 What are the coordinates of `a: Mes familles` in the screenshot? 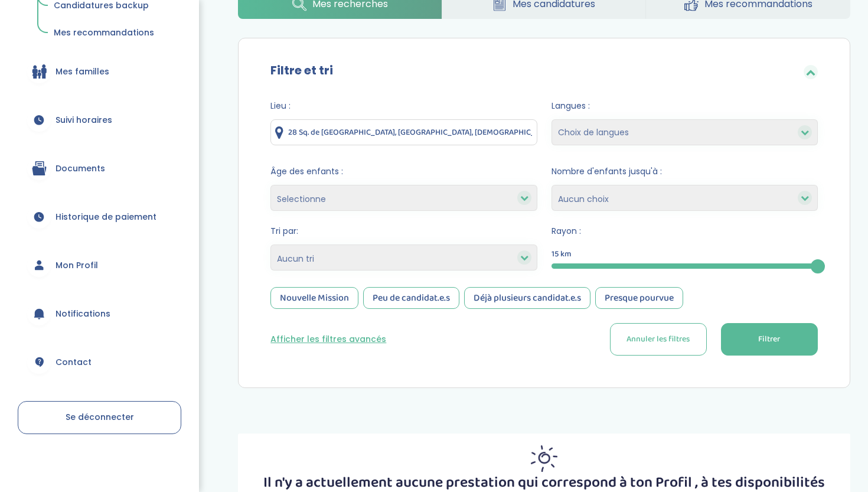 It's located at (99, 72).